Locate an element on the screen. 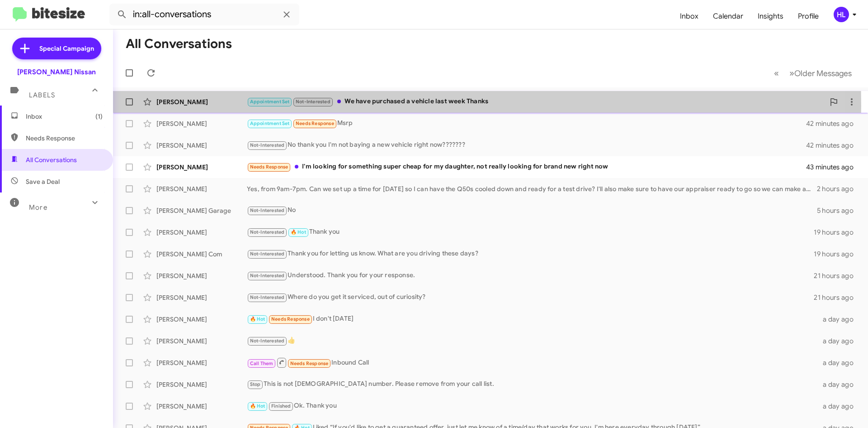 The height and width of the screenshot is (428, 868). div: 43 minutes ago is located at coordinates (834, 167).